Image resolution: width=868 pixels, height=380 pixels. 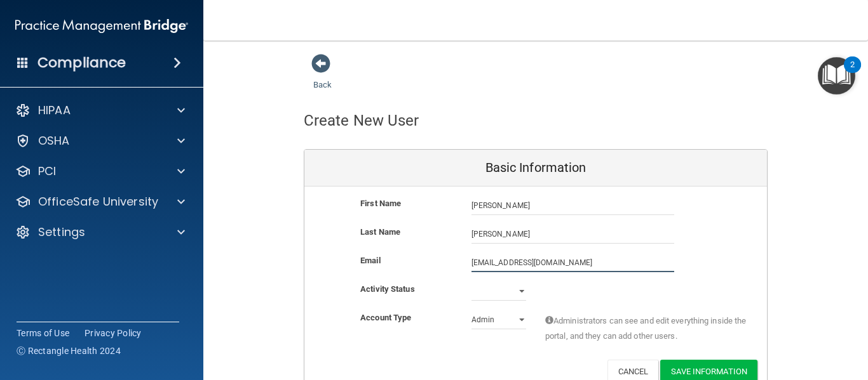 I want to click on div: 2, so click(x=852, y=73).